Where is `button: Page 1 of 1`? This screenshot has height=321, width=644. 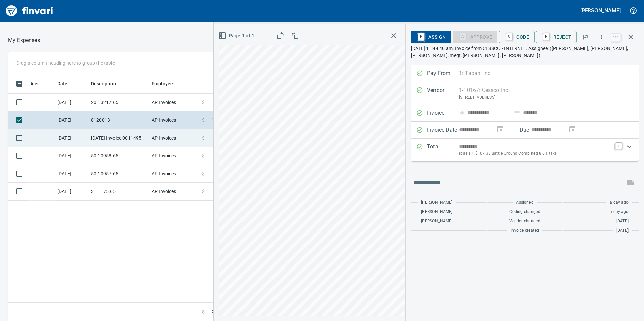 button: Page 1 of 1 is located at coordinates (237, 36).